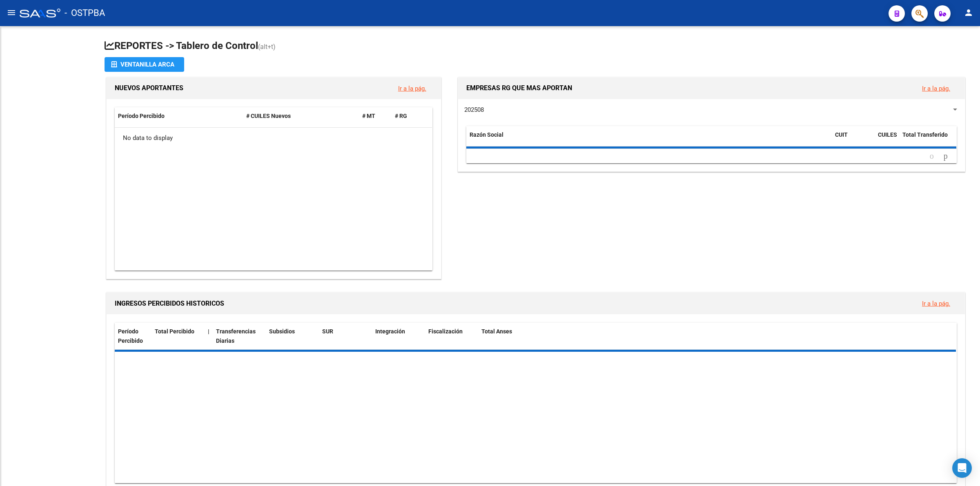  I want to click on div: Open Intercom Messenger, so click(962, 468).